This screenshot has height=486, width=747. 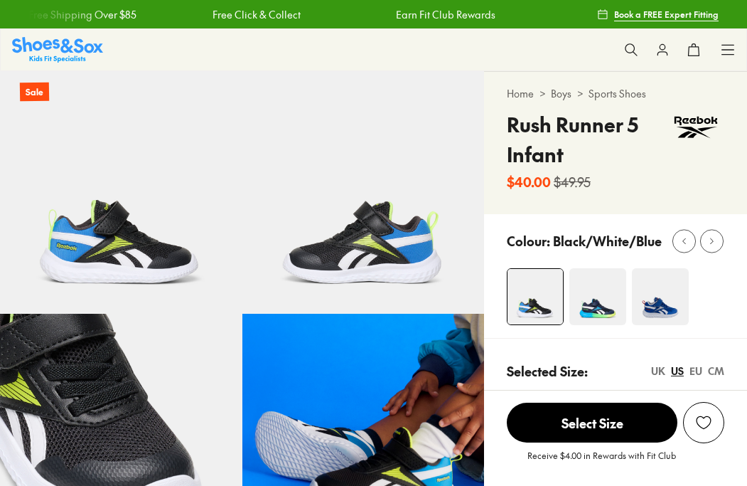 What do you see at coordinates (587, 139) in the screenshot?
I see `h4: Rush Runner 5 Infant` at bounding box center [587, 139].